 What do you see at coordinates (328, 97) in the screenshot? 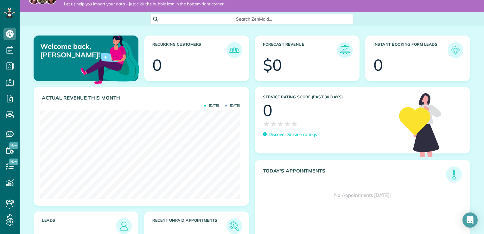
I see `h3: Service Rating score (past 30 days)` at bounding box center [328, 97].